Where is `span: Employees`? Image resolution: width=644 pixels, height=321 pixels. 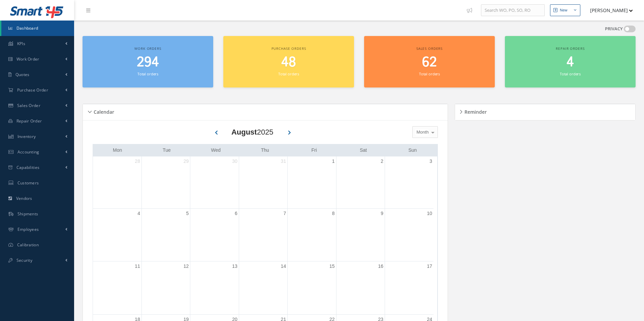 span: Employees is located at coordinates (29, 229).